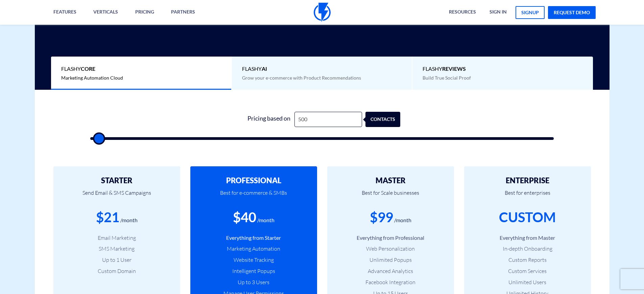 This screenshot has width=644, height=294. I want to click on li: Intelligent Popups, so click(254, 271).